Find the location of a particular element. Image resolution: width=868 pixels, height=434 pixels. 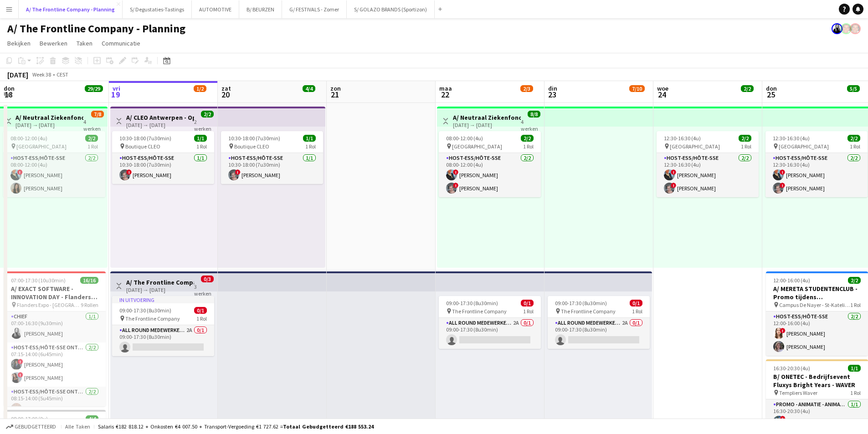

span: 18 is located at coordinates (8, 94).